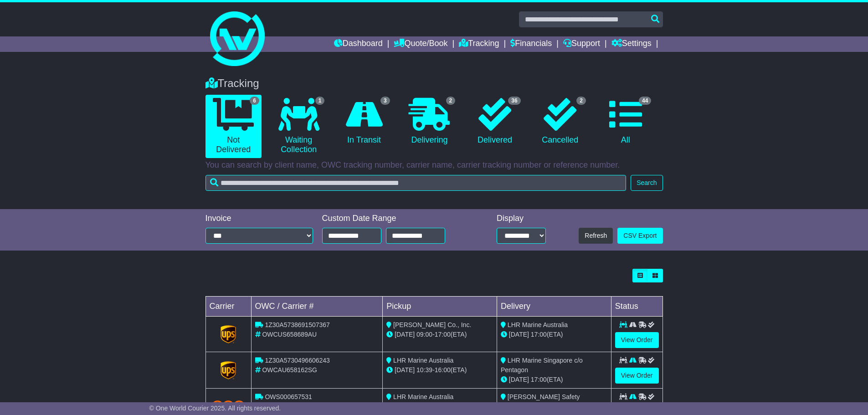 This screenshot has width=868, height=415. Describe the element at coordinates (495, 122) in the screenshot. I see `a: 36 Delivered` at that location.